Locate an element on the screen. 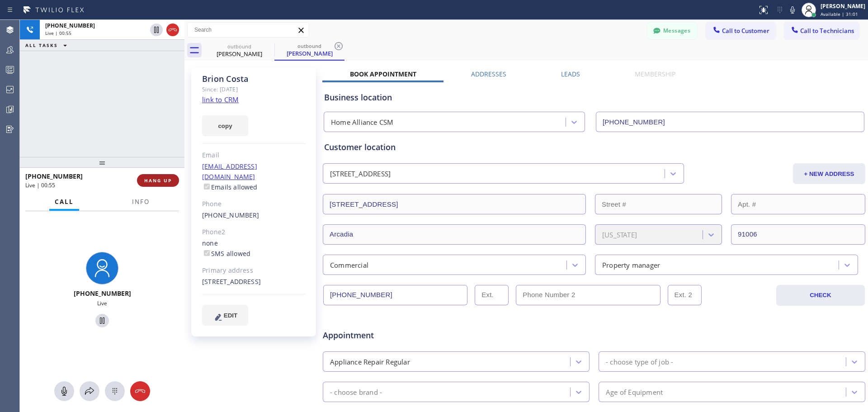  button: Call to Customer is located at coordinates (741, 30).